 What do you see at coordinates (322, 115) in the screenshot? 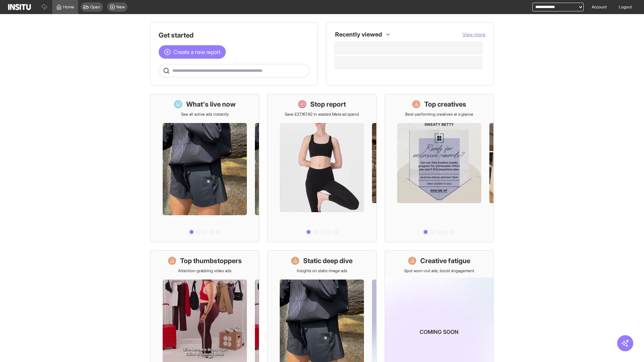
I see `p: Save £27,167.82 in wasted Meta ad spend` at bounding box center [322, 115].